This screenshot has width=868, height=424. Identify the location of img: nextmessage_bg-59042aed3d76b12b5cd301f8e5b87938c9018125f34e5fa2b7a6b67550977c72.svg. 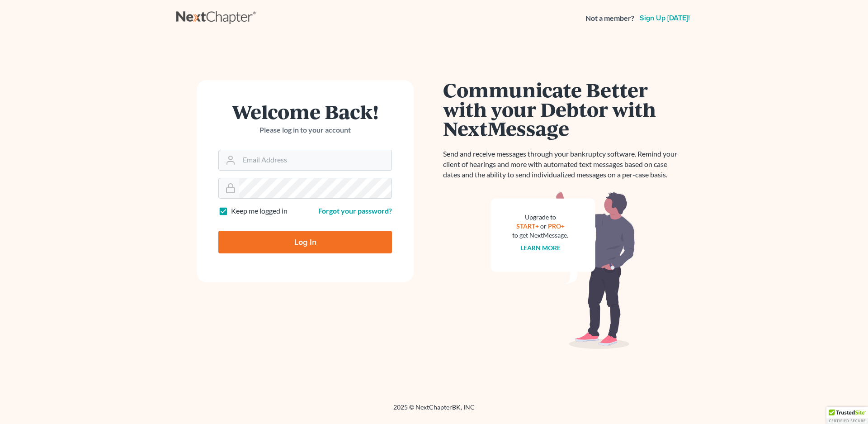
(563, 270).